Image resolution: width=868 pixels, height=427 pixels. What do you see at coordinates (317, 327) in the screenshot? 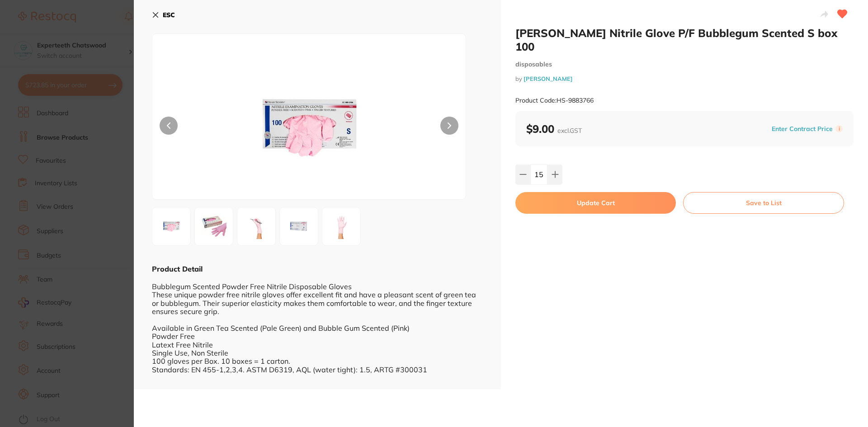
I see `div: Bubblegum Scented Powder Free Nitrile Disposable Gloves These unique powder free nitrile gloves o...` at bounding box center [317, 327].